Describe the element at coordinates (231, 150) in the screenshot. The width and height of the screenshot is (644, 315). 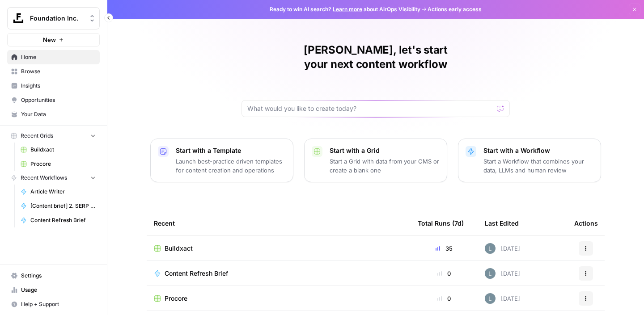
I see `p: Start with a Template` at that location.